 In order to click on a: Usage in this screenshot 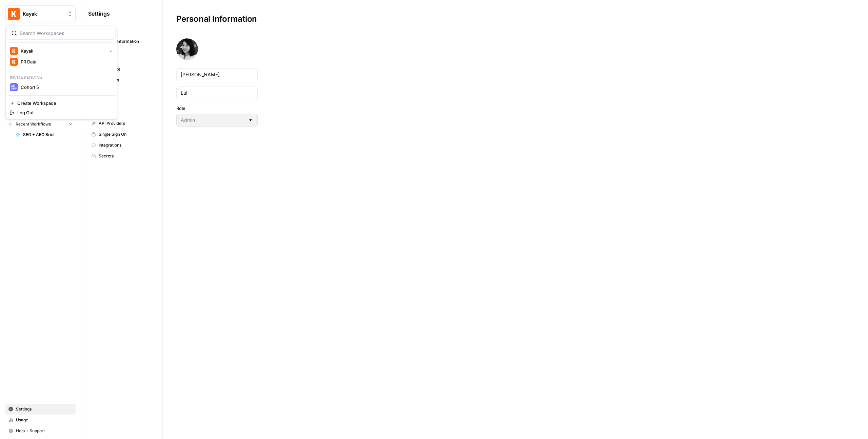, I will do `click(41, 419)`.